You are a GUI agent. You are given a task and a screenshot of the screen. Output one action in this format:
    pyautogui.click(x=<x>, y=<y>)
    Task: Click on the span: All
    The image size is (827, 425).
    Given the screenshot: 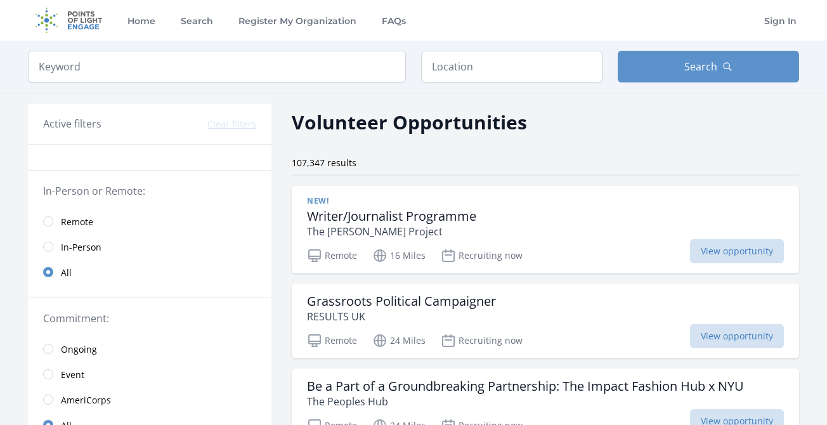 What is the action you would take?
    pyautogui.click(x=66, y=273)
    